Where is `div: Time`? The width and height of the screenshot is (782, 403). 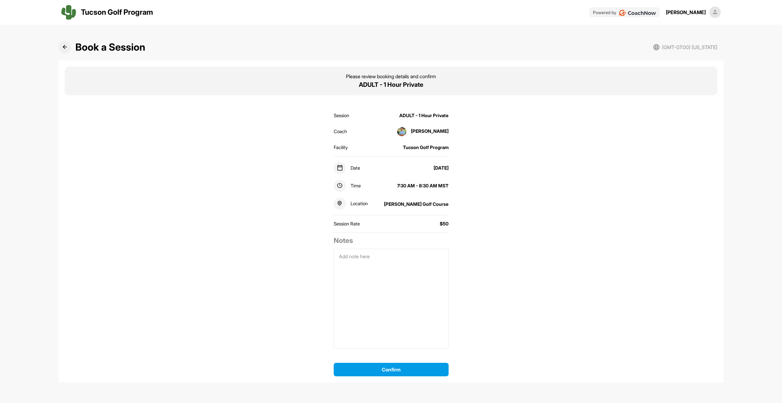
div: Time is located at coordinates (347, 186).